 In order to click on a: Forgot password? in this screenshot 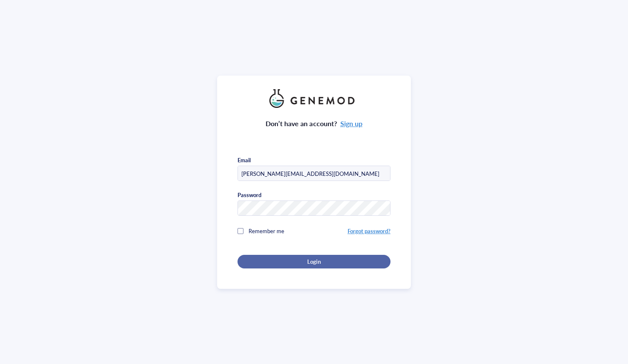, I will do `click(369, 231)`.